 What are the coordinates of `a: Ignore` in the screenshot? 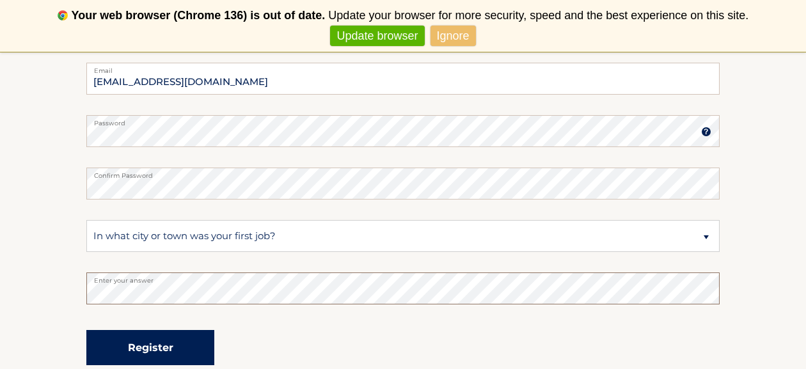 It's located at (453, 36).